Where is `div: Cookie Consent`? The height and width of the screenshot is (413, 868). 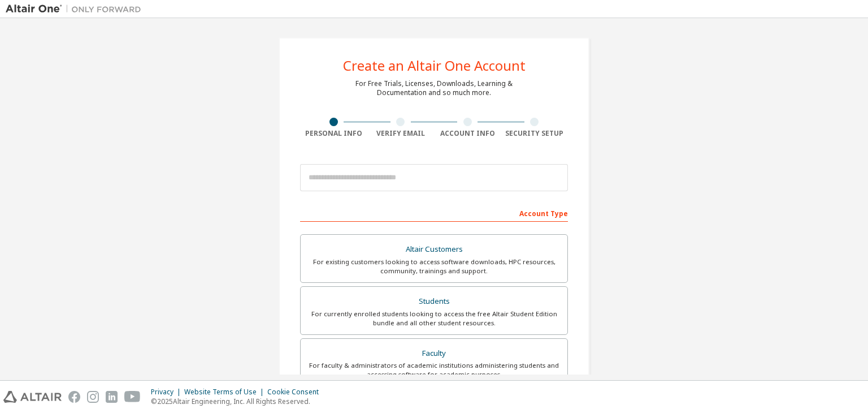
div: Cookie Consent is located at coordinates (296, 392).